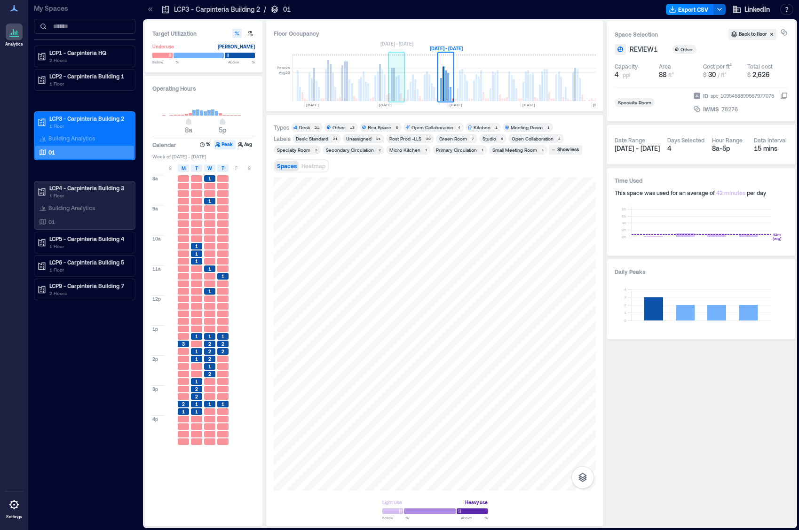 Image resolution: width=799 pixels, height=530 pixels. What do you see at coordinates (157, 269) in the screenshot?
I see `span: 11a` at bounding box center [157, 269].